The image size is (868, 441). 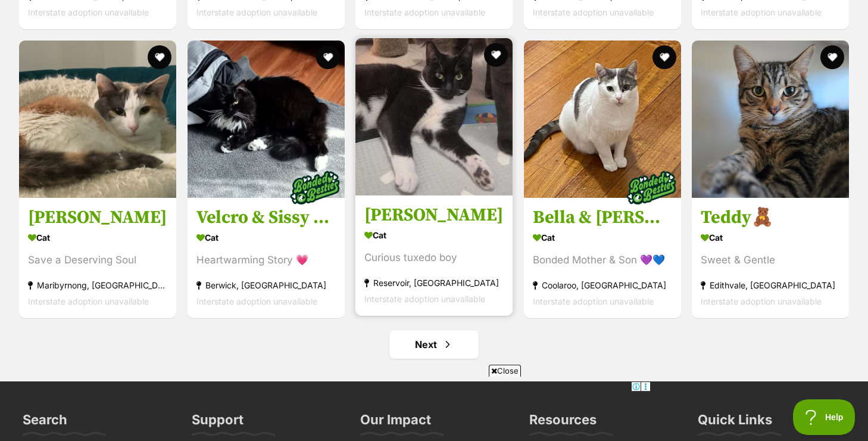 I want to click on h3: Support, so click(x=217, y=423).